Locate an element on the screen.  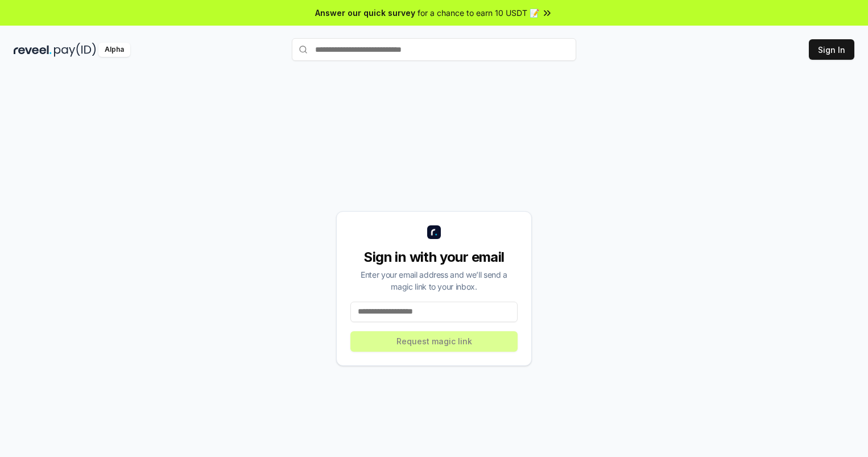
div: Alpha is located at coordinates (114, 49).